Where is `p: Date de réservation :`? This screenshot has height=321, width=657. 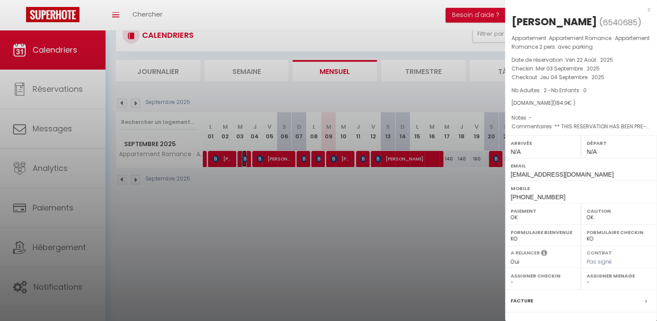
p: Date de réservation : is located at coordinates (581, 60).